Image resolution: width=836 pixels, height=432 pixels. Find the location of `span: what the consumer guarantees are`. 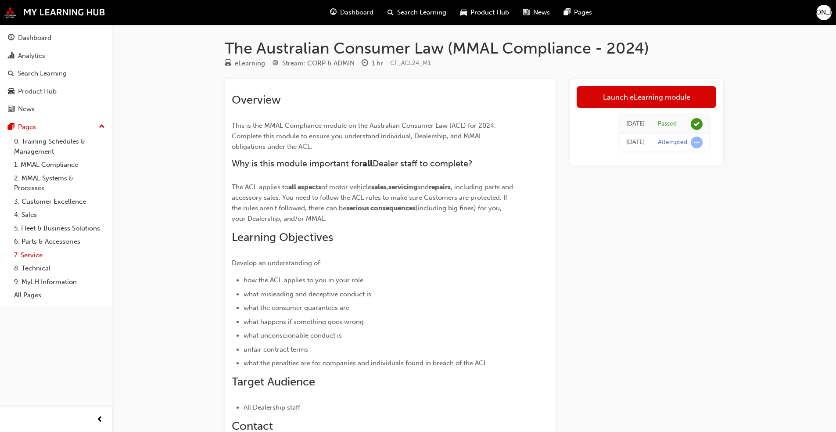

span: what the consumer guarantees are is located at coordinates (296, 308).